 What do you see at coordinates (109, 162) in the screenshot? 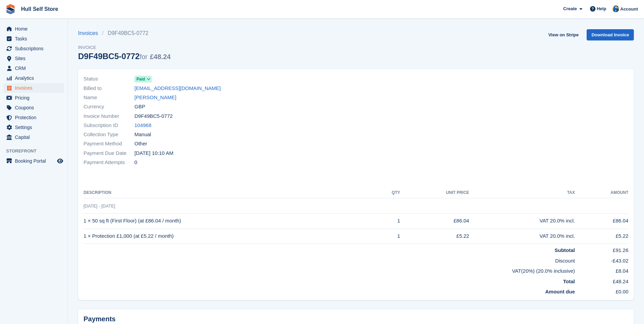
I see `span: Payment Attempts` at bounding box center [109, 162].